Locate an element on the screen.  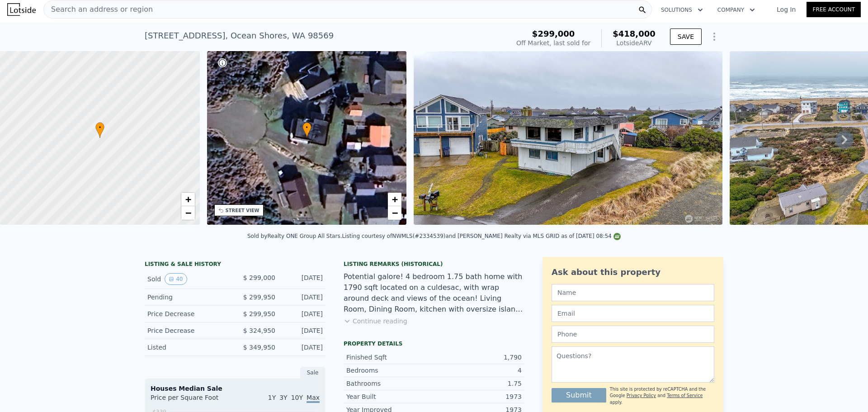
input: Phone is located at coordinates (633, 335).